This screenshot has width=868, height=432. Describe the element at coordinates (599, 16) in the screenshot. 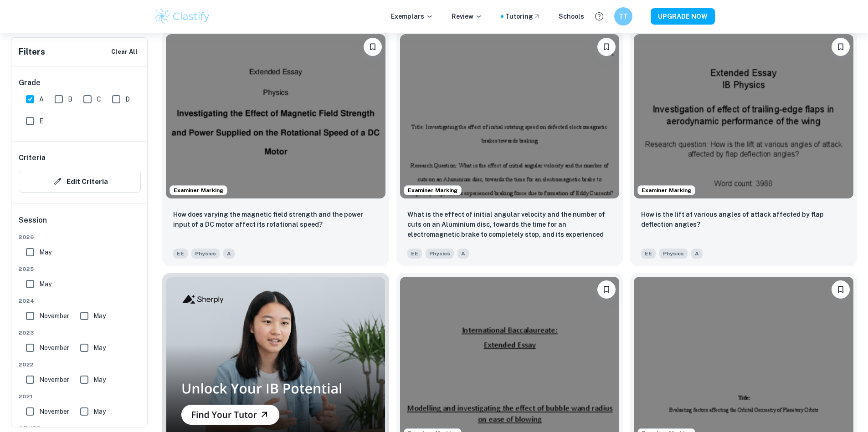

I see `button: Help and Feedback` at that location.